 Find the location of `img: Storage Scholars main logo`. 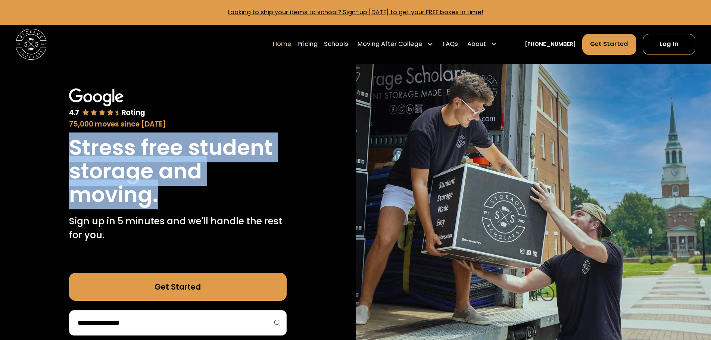

img: Storage Scholars main logo is located at coordinates (31, 44).